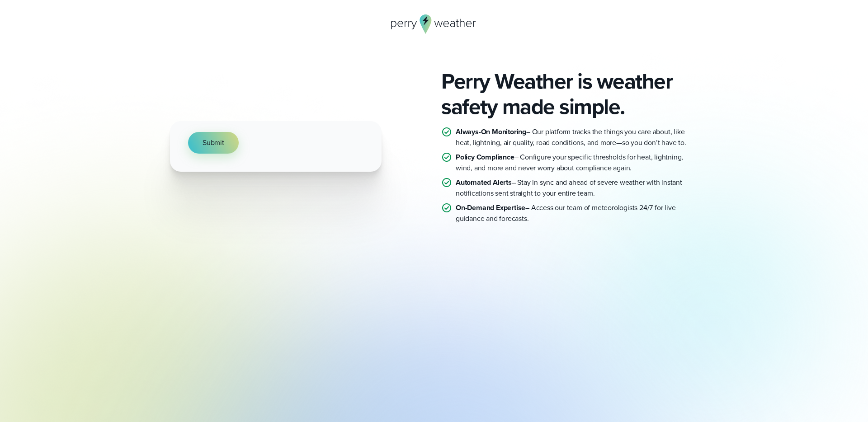 Image resolution: width=868 pixels, height=422 pixels. I want to click on strong: On-Demand Expertise, so click(490, 208).